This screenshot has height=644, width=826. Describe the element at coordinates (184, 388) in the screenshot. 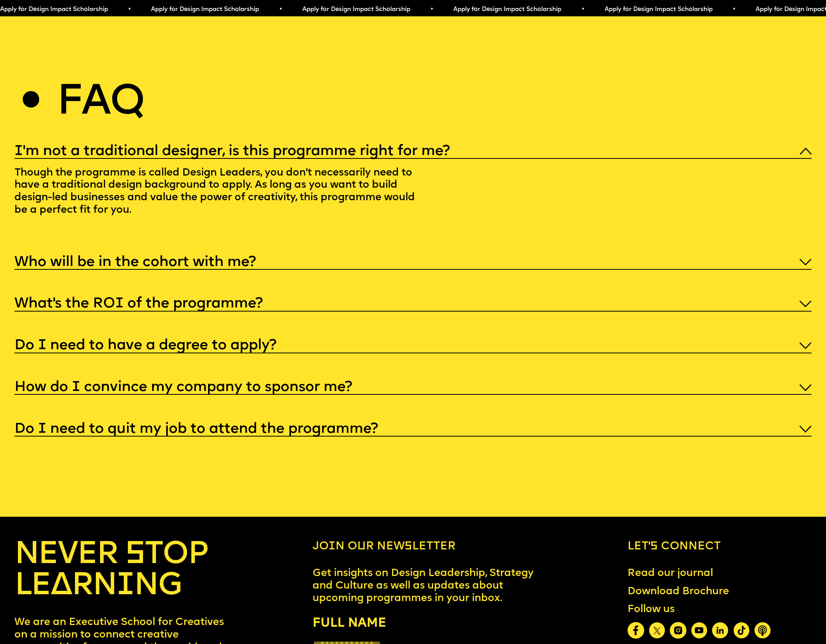

I see `h5: How do I convince my company to sponsor me?` at that location.